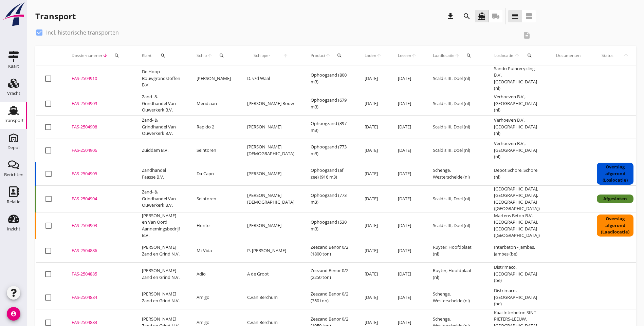  Describe the element at coordinates (213, 297) in the screenshot. I see `td: Amigo` at that location.